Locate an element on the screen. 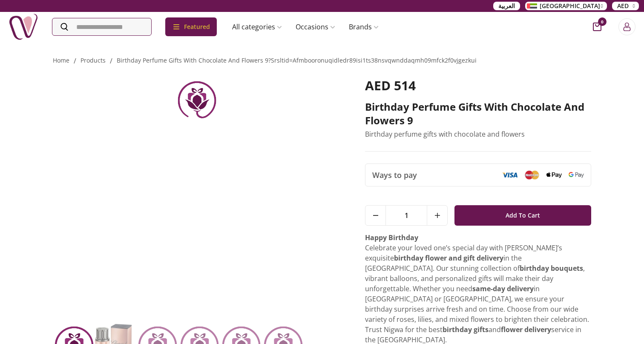 The width and height of the screenshot is (644, 344). p: Birthday perfume gifts with chocolate and flowers is located at coordinates (478, 134).